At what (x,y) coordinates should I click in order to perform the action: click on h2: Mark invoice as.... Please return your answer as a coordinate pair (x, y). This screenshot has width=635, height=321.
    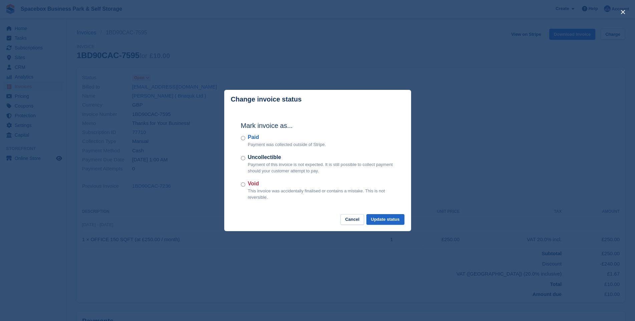
    Looking at the image, I should click on (318, 126).